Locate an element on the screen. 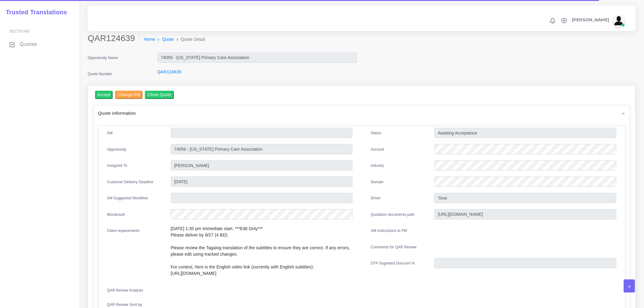  h2: QAR124639 is located at coordinates (113, 39).